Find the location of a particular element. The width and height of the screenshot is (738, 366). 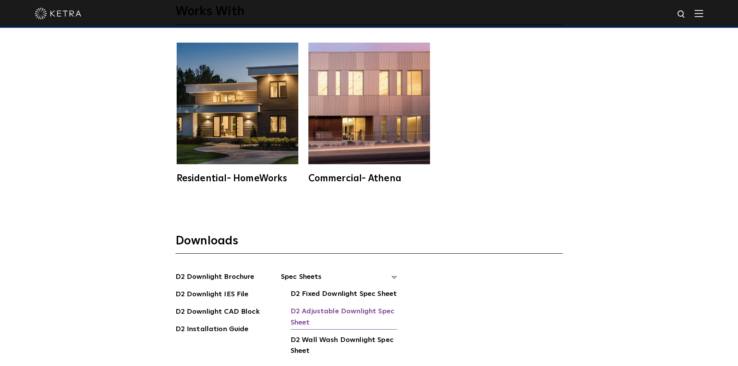

img: search icon is located at coordinates (681, 14).